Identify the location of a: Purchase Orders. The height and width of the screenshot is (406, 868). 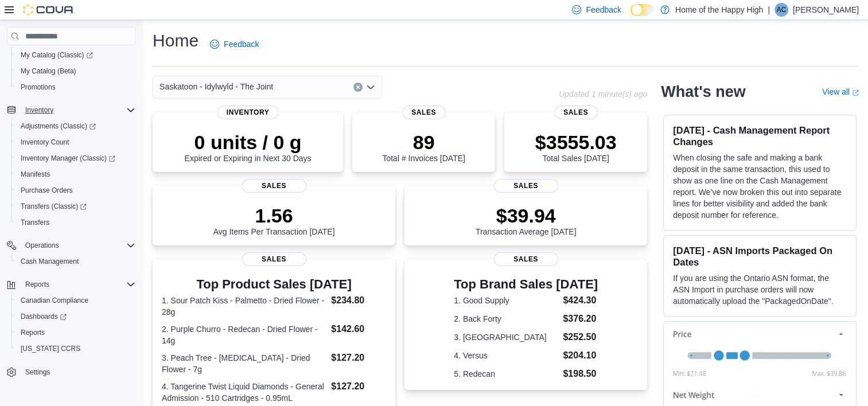
(47, 191).